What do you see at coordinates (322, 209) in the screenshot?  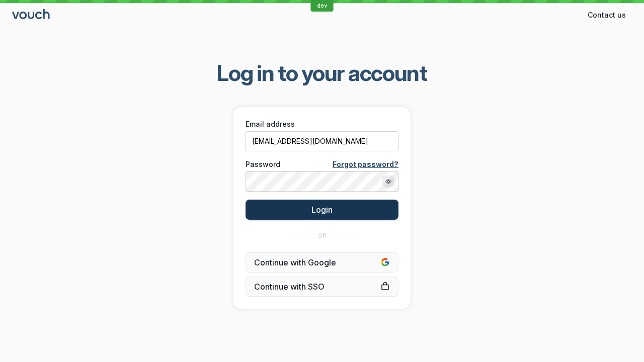 I see `button: Login` at bounding box center [322, 209].